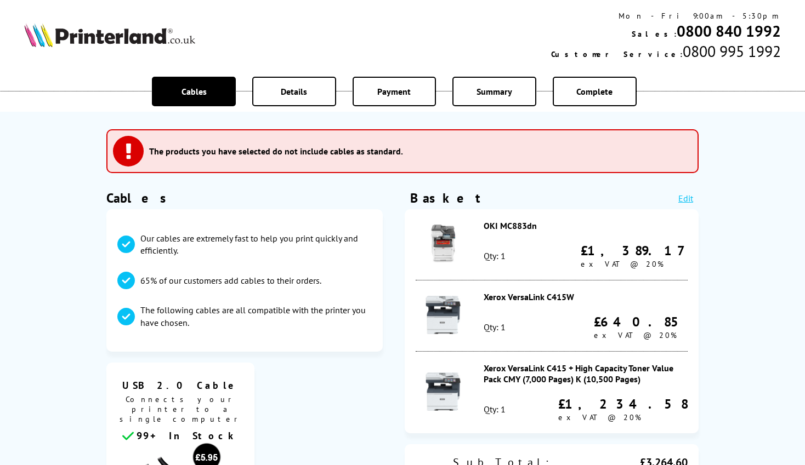 The width and height of the screenshot is (805, 465). I want to click on span: USB 2.0 Cable, so click(180, 385).